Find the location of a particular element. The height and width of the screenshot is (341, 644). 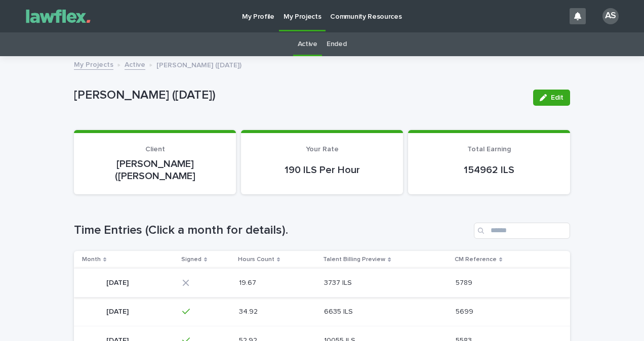

p: 34.92 is located at coordinates (249, 311).